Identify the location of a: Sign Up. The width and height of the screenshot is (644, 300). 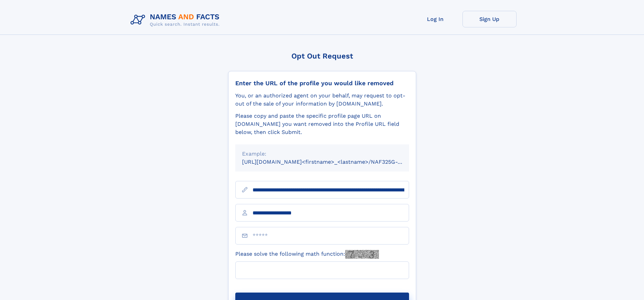
(489, 19).